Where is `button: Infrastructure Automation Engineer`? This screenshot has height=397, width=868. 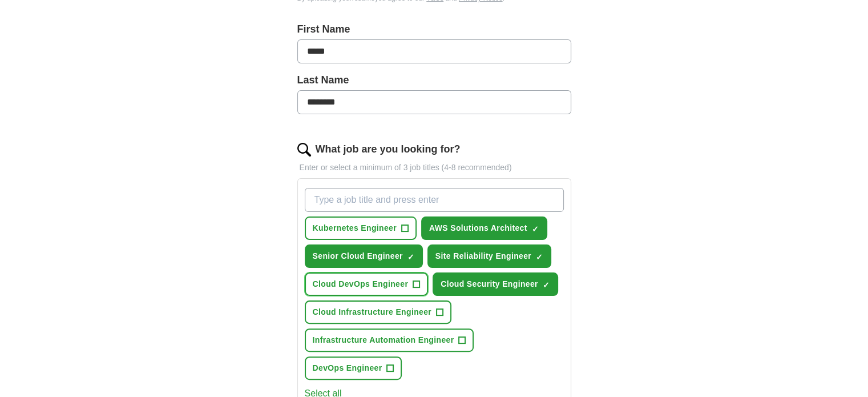 button: Infrastructure Automation Engineer is located at coordinates (389, 340).